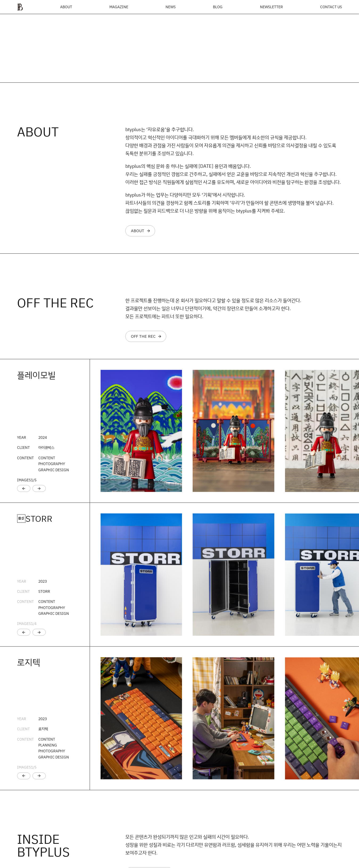 The image size is (359, 868). What do you see at coordinates (20, 7) in the screenshot?
I see `img: ba379d5522eb3.png` at bounding box center [20, 7].